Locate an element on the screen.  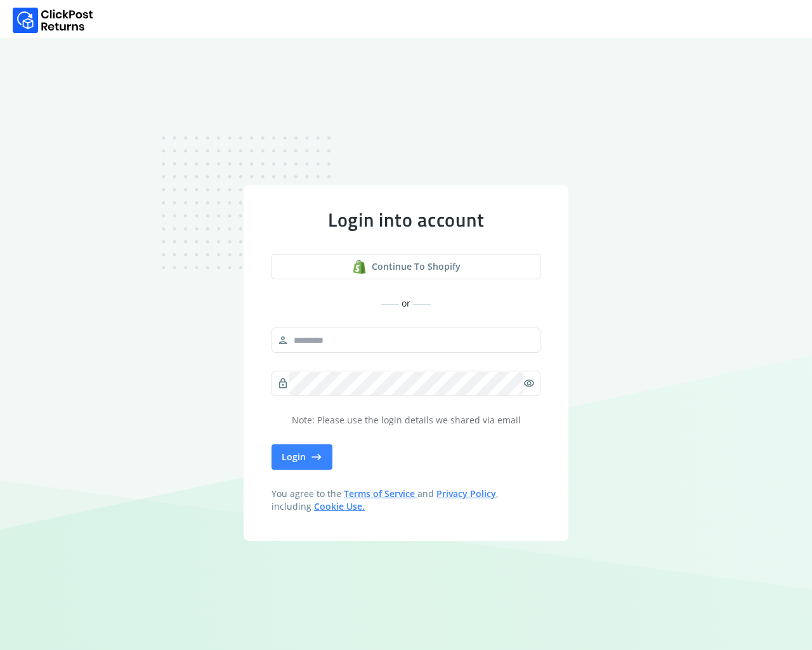
div: or is located at coordinates (406, 303).